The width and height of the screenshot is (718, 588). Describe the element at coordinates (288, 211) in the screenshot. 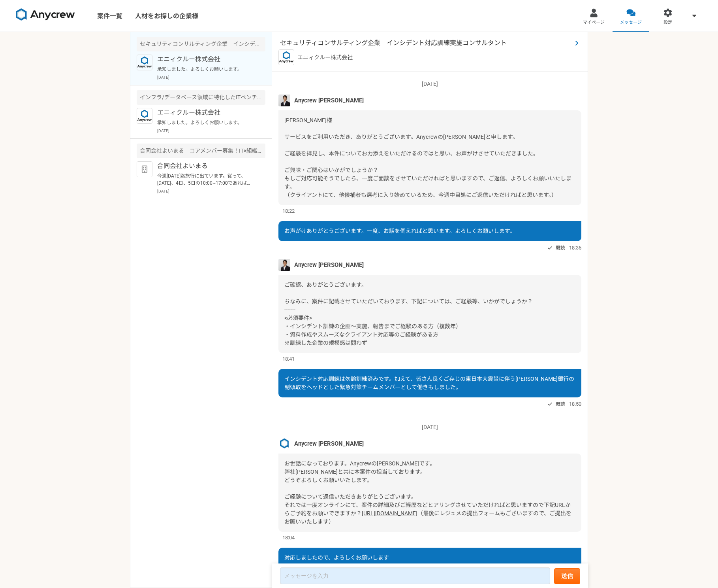

I see `span: 18:22` at that location.